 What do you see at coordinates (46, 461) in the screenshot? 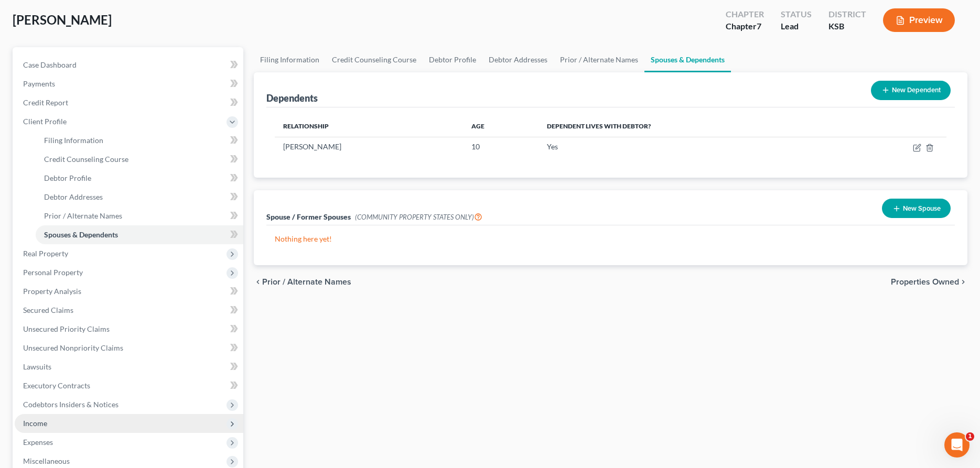
I see `span: Miscellaneous` at bounding box center [46, 461].